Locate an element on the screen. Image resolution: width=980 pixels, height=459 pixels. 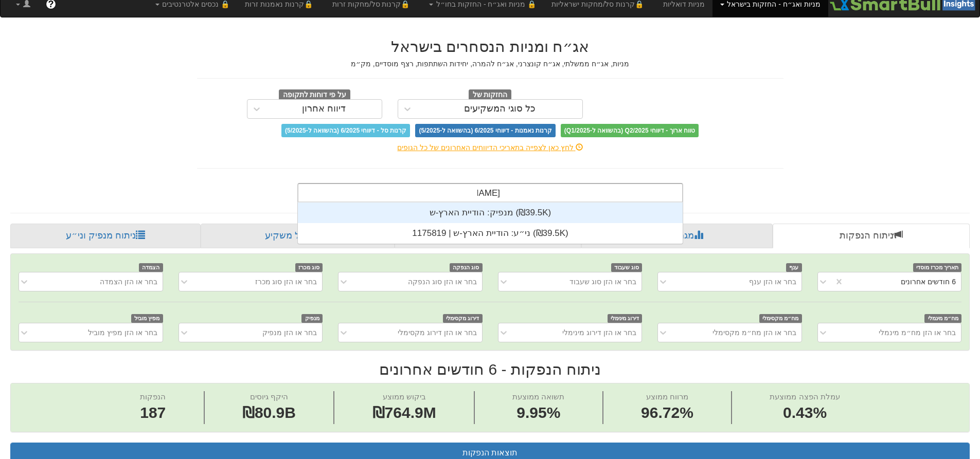
div: בחר או הזן סוג שעבוד is located at coordinates (603, 282).